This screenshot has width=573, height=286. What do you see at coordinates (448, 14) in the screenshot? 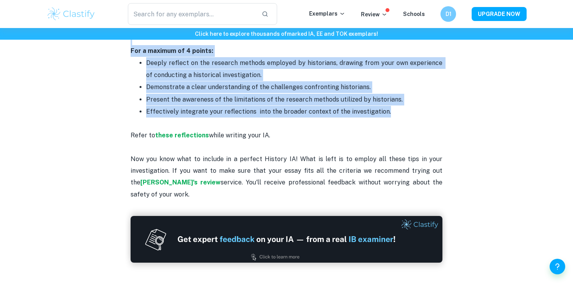
I see `button: D1` at bounding box center [448, 14].